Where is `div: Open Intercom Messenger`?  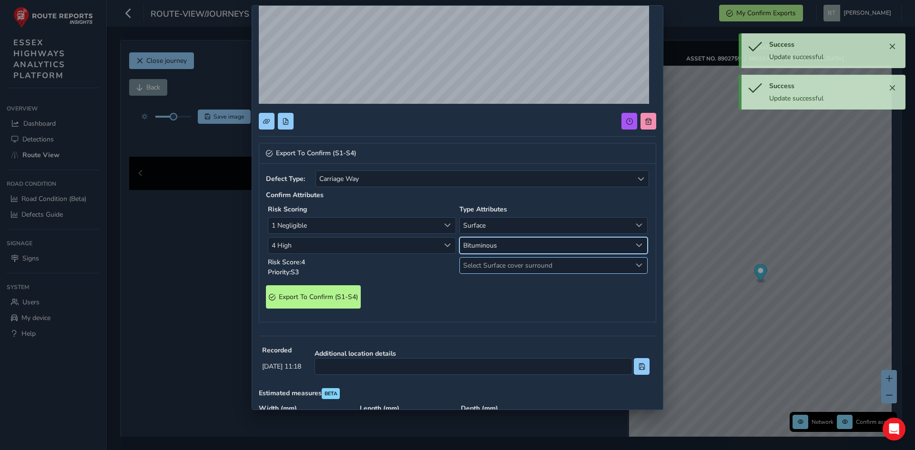
div: Open Intercom Messenger is located at coordinates (894, 429).